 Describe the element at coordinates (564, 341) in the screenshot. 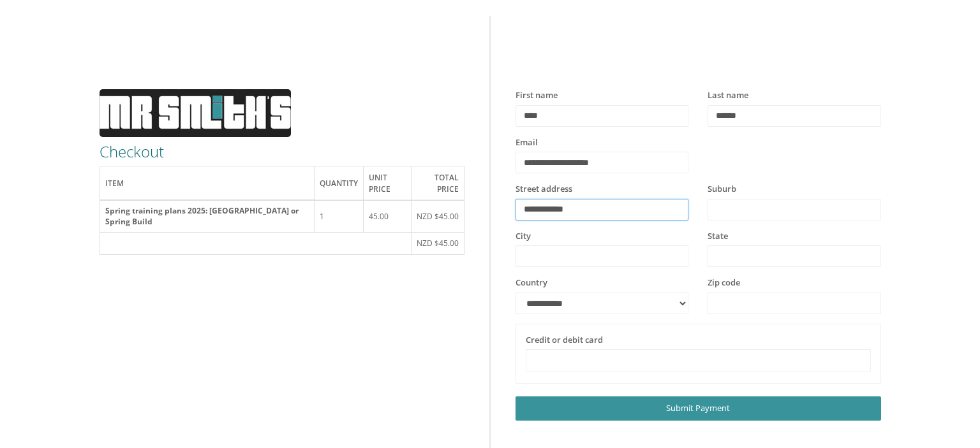

I see `label: Credit or debit card` at that location.